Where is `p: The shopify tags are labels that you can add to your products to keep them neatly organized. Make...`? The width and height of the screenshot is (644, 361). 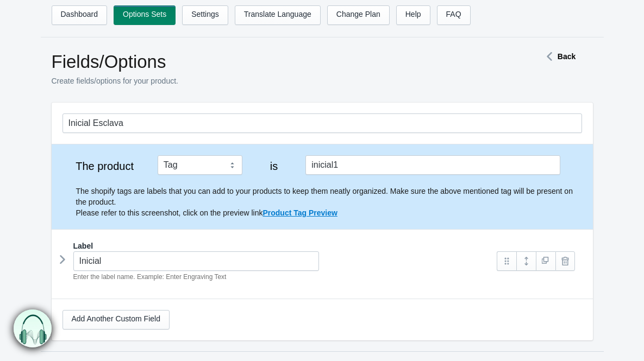
p: The shopify tags are labels that you can add to your products to keep them neatly organized. Make... is located at coordinates (328, 202).